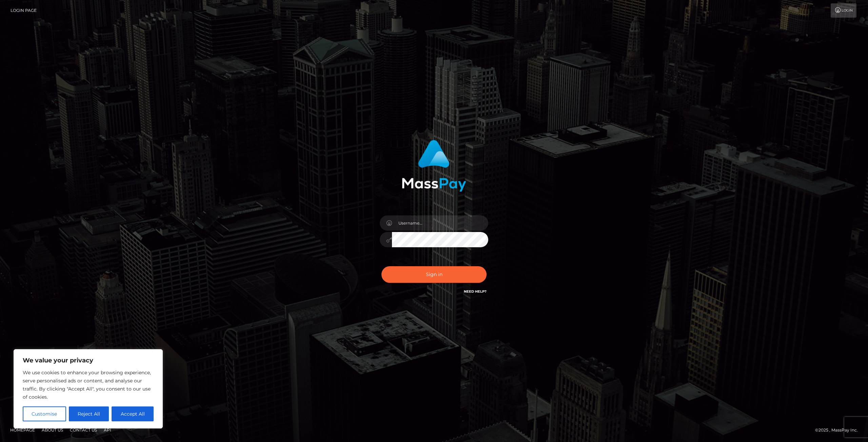 This screenshot has width=868, height=442. What do you see at coordinates (89, 360) in the screenshot?
I see `p: We value your privacy` at bounding box center [89, 360].